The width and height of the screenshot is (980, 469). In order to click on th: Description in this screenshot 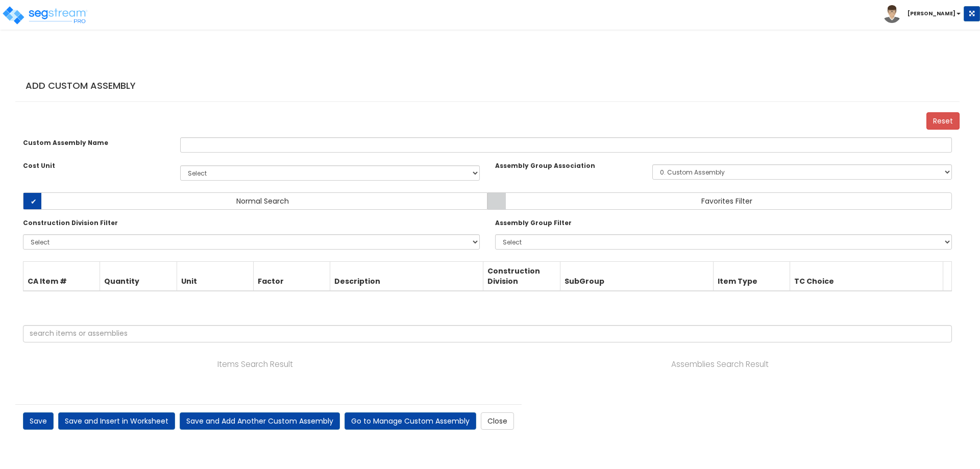, I will do `click(406, 276)`.